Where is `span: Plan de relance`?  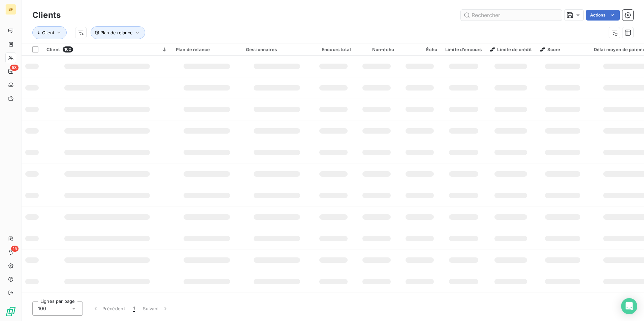 span: Plan de relance is located at coordinates (117, 33).